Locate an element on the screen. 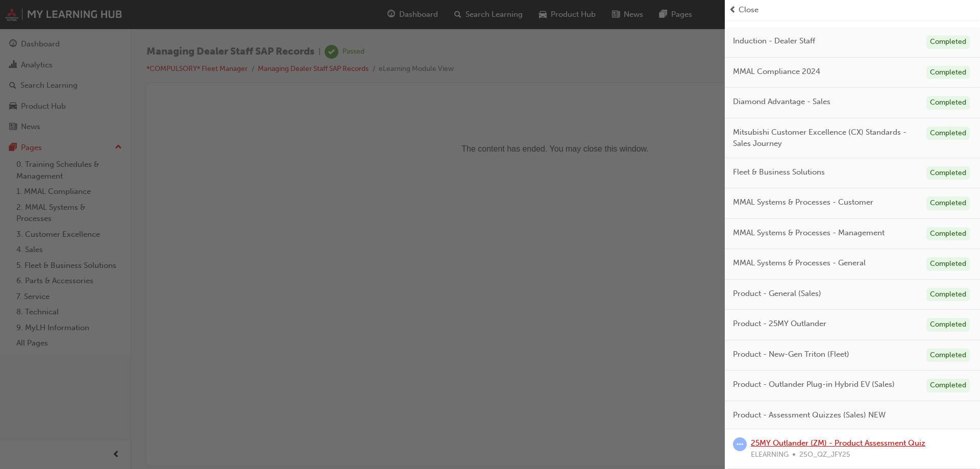 This screenshot has height=469, width=980. span: Fleet & Business Solutions is located at coordinates (779, 172).